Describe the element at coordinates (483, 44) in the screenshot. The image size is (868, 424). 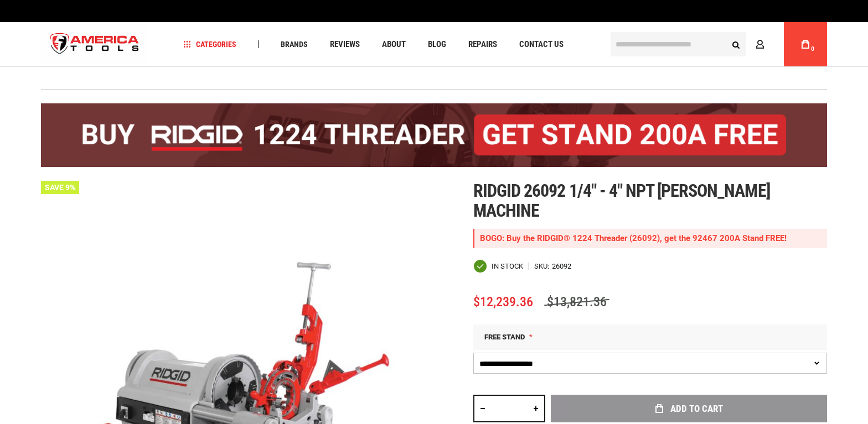
I see `a: Repairs` at that location.